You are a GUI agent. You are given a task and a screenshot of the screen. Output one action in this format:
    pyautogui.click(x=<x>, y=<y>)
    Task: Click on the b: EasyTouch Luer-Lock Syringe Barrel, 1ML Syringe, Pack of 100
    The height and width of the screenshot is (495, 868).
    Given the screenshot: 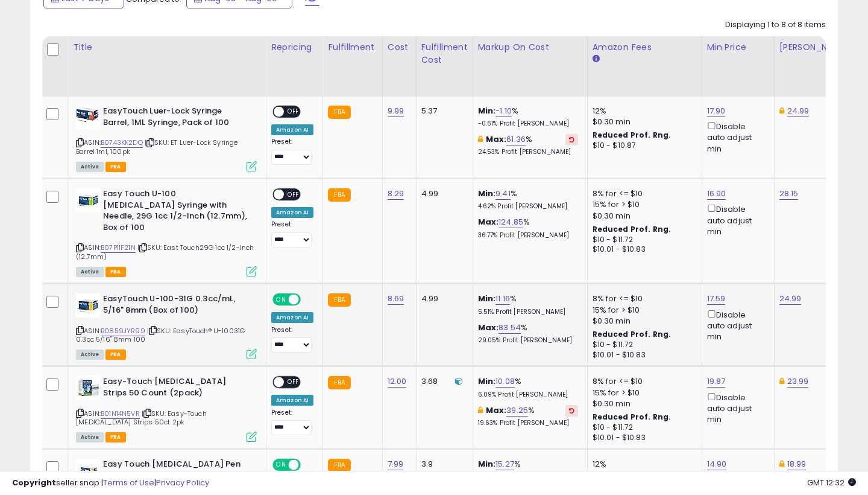 What is the action you would take?
    pyautogui.click(x=176, y=118)
    